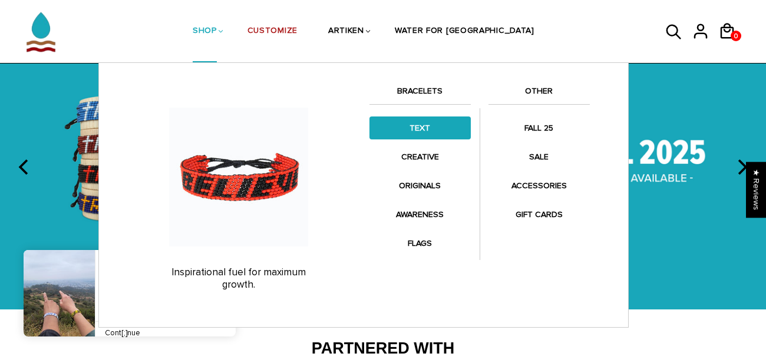  Describe the element at coordinates (239, 279) in the screenshot. I see `p: Inspirational fuel for maximum growth.` at that location.